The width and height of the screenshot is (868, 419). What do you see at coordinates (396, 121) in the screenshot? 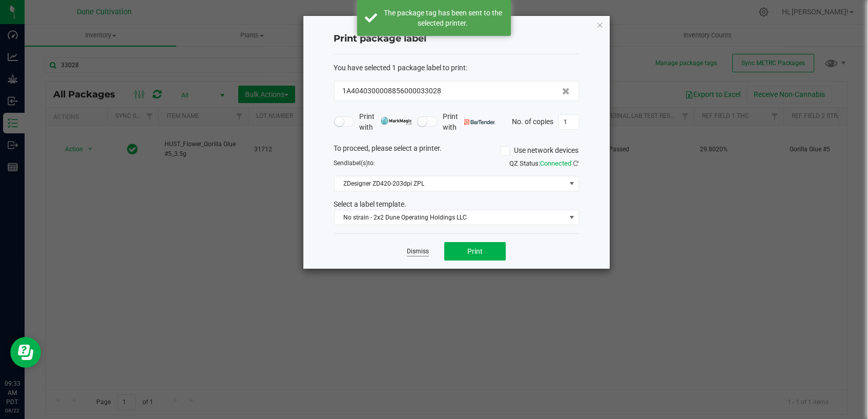
I see `img: mark_magic_cybra.png` at bounding box center [396, 121].